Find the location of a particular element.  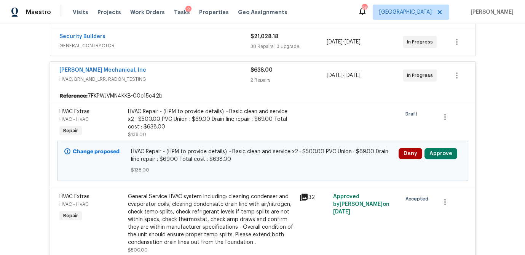

span: Projects is located at coordinates (109, 12).